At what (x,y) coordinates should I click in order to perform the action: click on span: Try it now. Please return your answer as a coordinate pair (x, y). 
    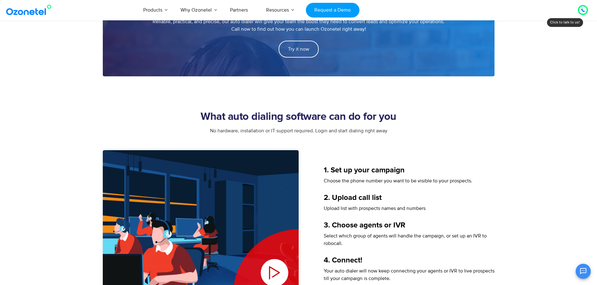
    Looking at the image, I should click on (298, 49).